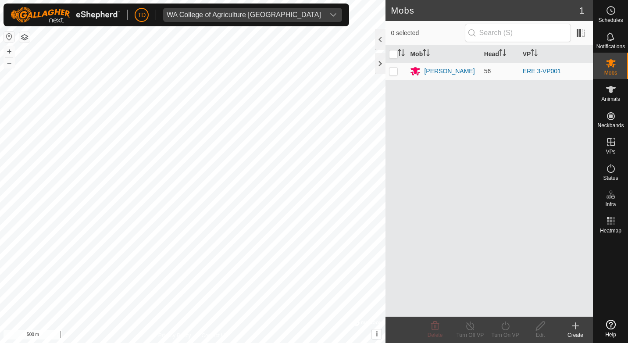 The height and width of the screenshot is (343, 628). Describe the element at coordinates (377, 334) in the screenshot. I see `button: i` at that location.